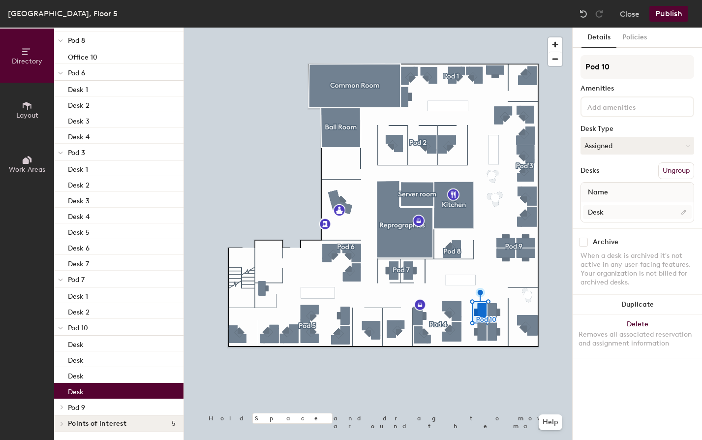  Describe the element at coordinates (676, 171) in the screenshot. I see `button: Ungroup` at that location.